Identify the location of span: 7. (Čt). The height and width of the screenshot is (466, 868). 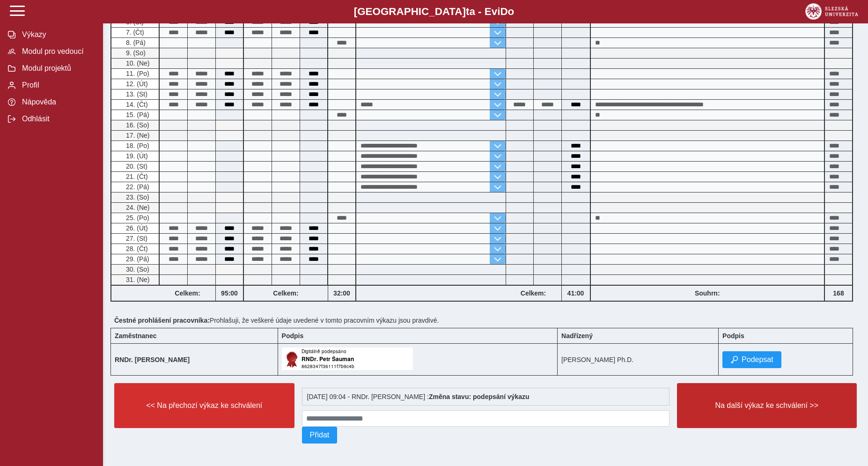
(134, 32).